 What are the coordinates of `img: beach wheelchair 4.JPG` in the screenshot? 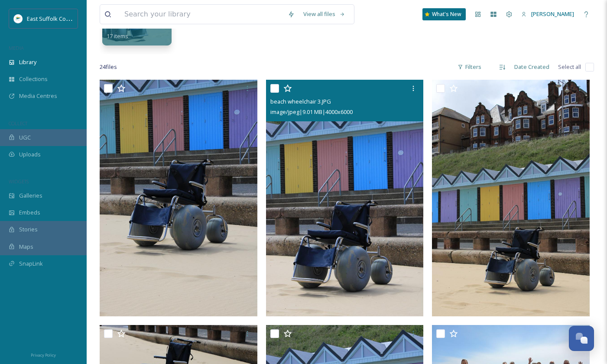 It's located at (178, 198).